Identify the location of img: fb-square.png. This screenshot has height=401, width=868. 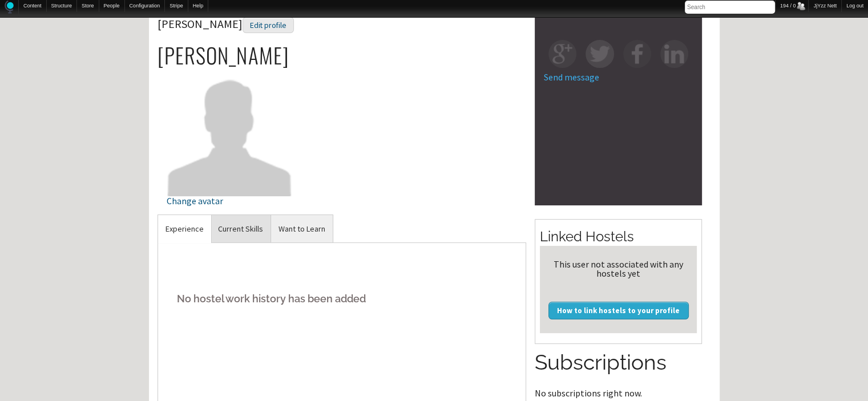
(636, 54).